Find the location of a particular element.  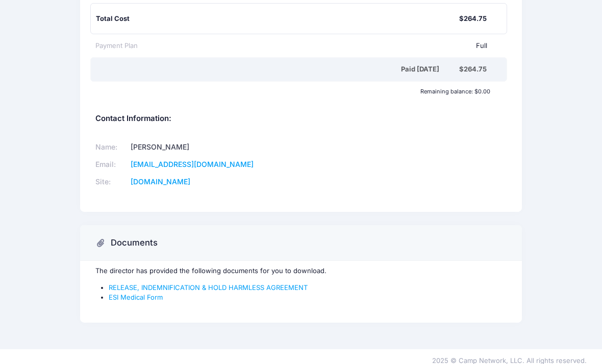

div: Total Cost is located at coordinates (278, 19).